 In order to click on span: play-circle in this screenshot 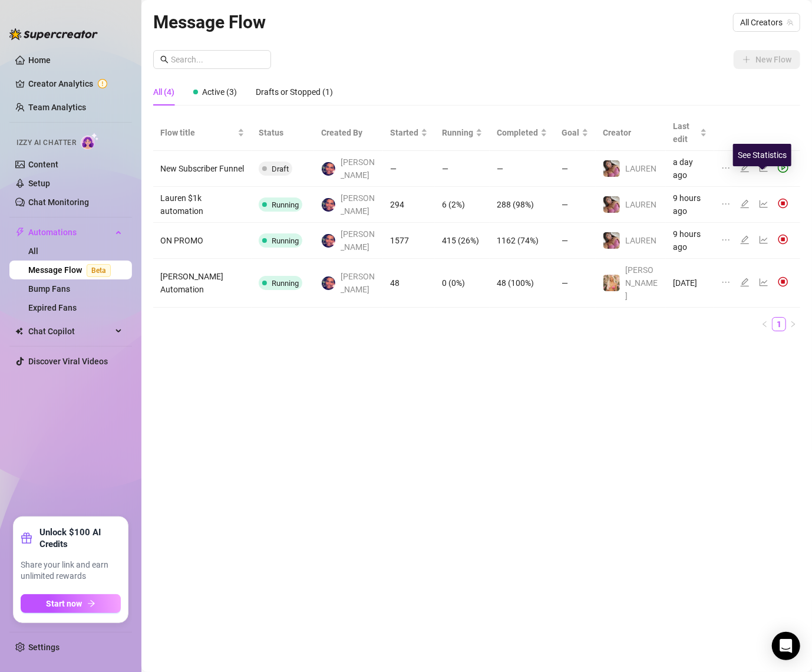, I will do `click(783, 167)`.